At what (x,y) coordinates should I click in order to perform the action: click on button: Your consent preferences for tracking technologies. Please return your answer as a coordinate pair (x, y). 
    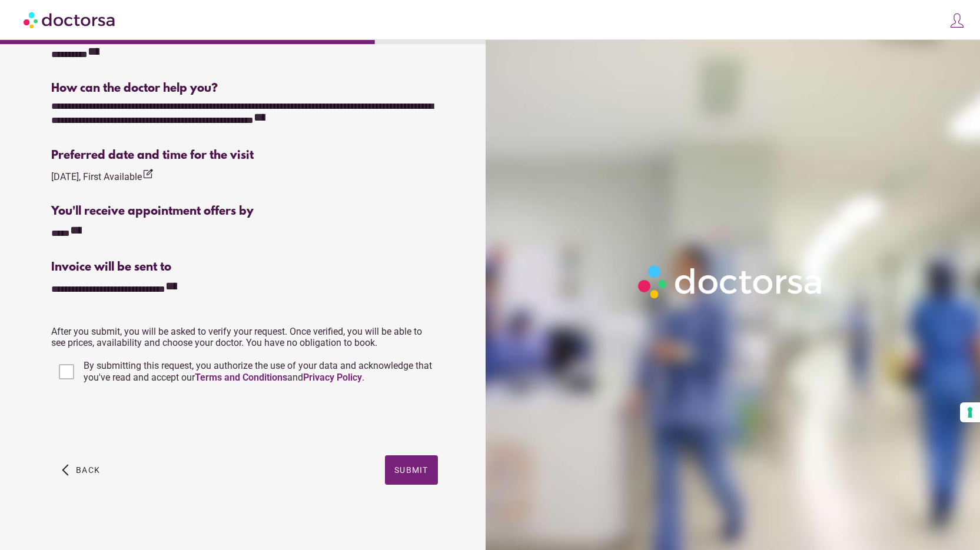
    Looking at the image, I should click on (970, 412).